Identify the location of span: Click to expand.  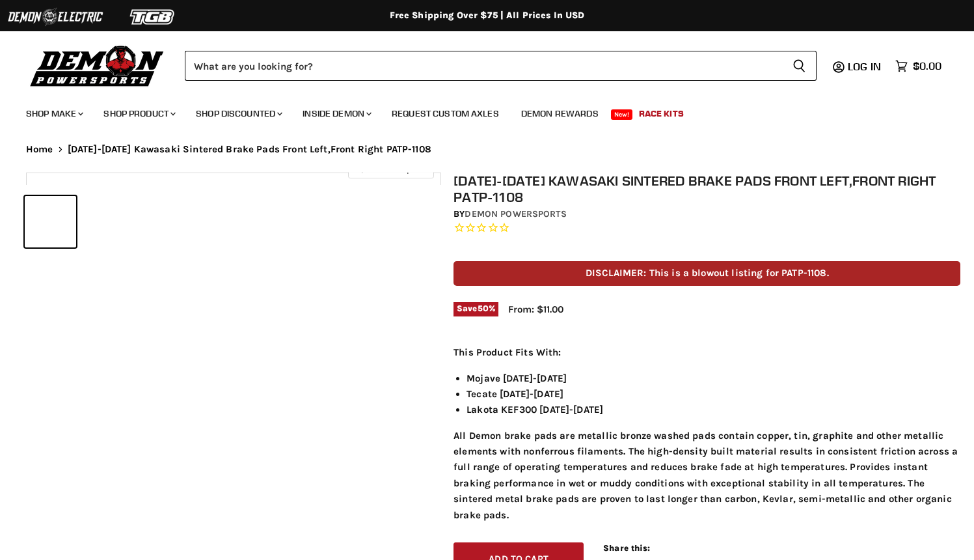
(391, 168).